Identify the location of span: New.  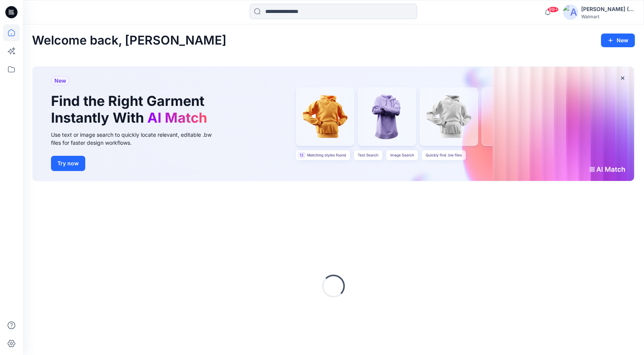
(60, 80).